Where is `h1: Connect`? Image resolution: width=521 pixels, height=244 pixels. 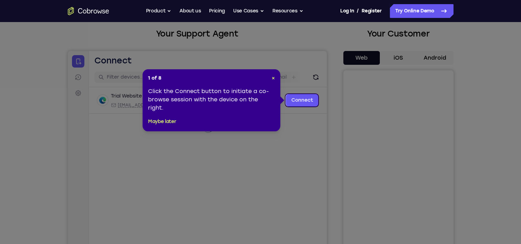
h1: Connect is located at coordinates (45, 10).